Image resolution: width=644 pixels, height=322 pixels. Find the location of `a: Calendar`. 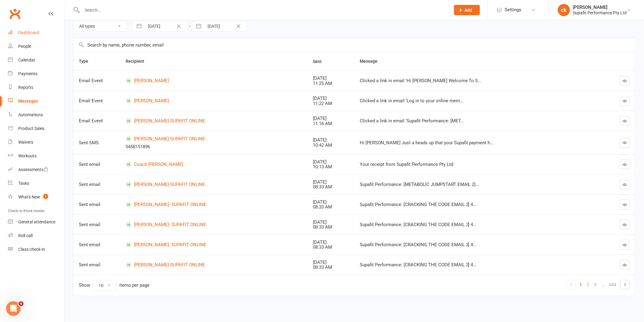

a: Calendar is located at coordinates (36, 60).